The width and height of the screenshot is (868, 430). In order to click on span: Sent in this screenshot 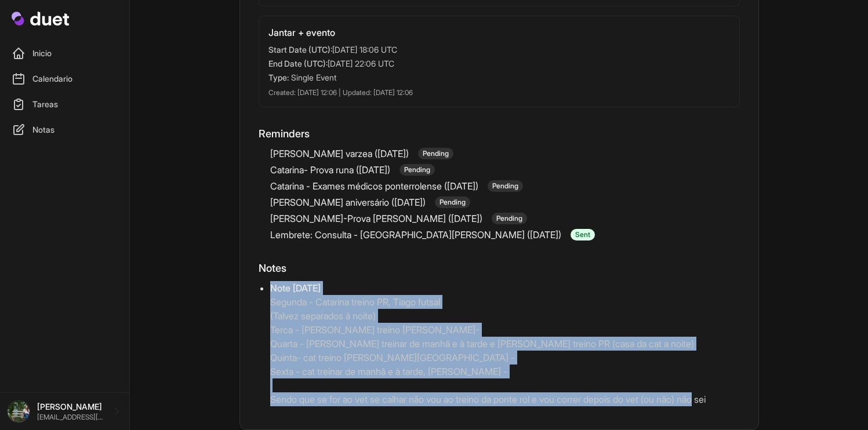, I will do `click(583, 235)`.